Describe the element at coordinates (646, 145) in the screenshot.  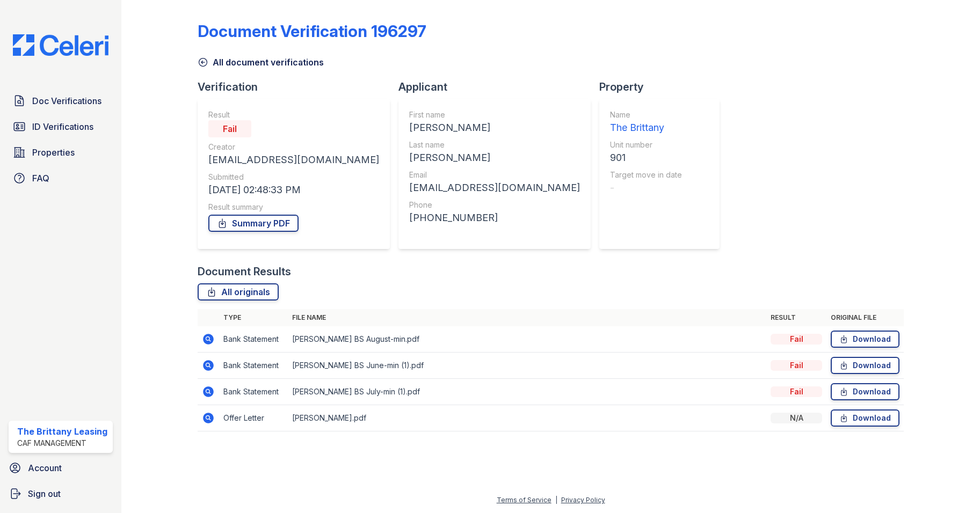
I see `div: Unit number` at that location.